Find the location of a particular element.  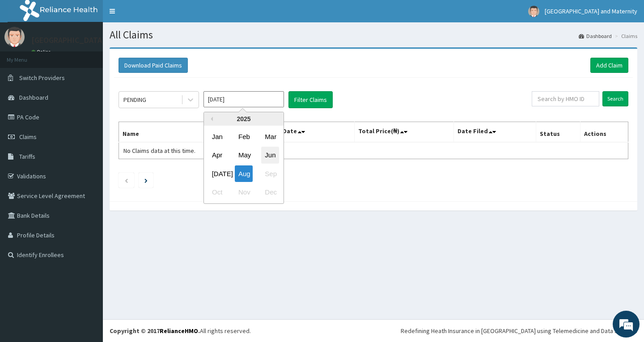

th: Actions is located at coordinates (604, 132).